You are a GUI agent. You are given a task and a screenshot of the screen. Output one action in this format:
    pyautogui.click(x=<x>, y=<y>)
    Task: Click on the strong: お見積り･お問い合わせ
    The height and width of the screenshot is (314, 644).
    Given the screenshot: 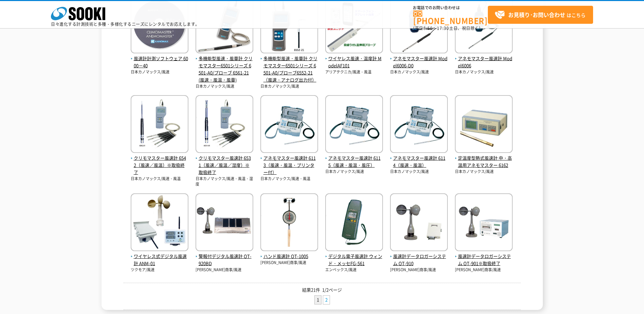 What is the action you would take?
    pyautogui.click(x=537, y=14)
    